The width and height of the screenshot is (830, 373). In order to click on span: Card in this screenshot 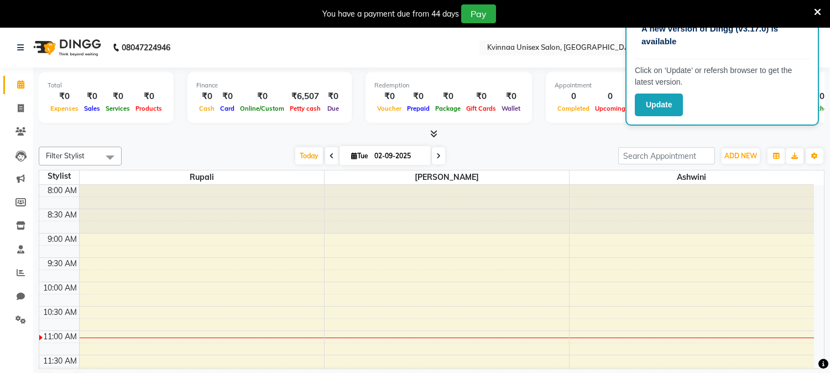, I will do `click(227, 108)`.